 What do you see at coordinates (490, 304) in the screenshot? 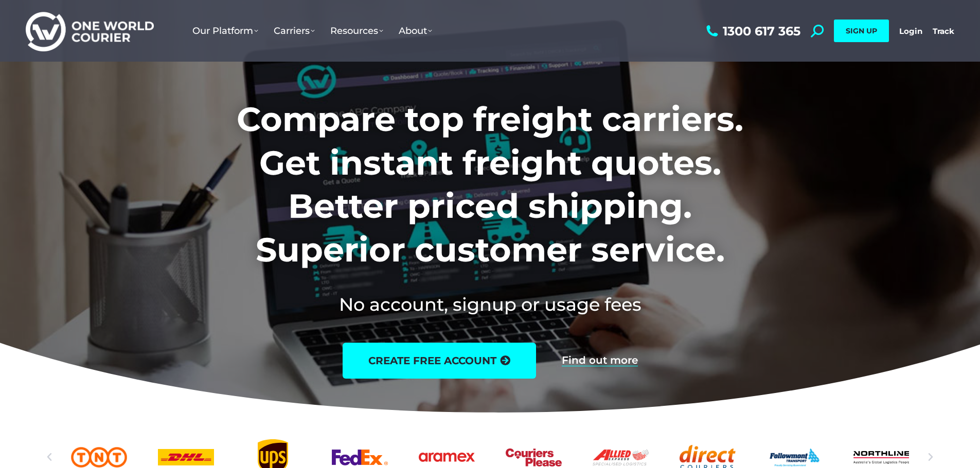
I see `h2: No account, signup or usage fees` at bounding box center [490, 304].